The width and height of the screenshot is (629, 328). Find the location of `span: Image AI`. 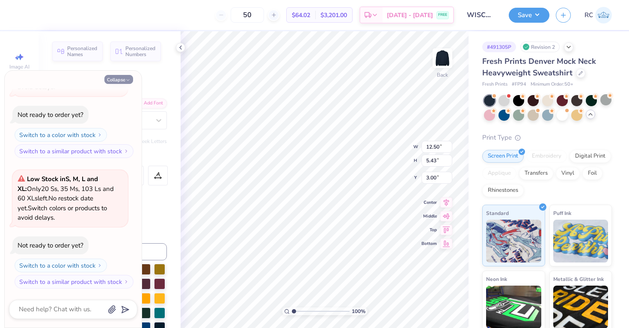

span: Image AI is located at coordinates (19, 67).